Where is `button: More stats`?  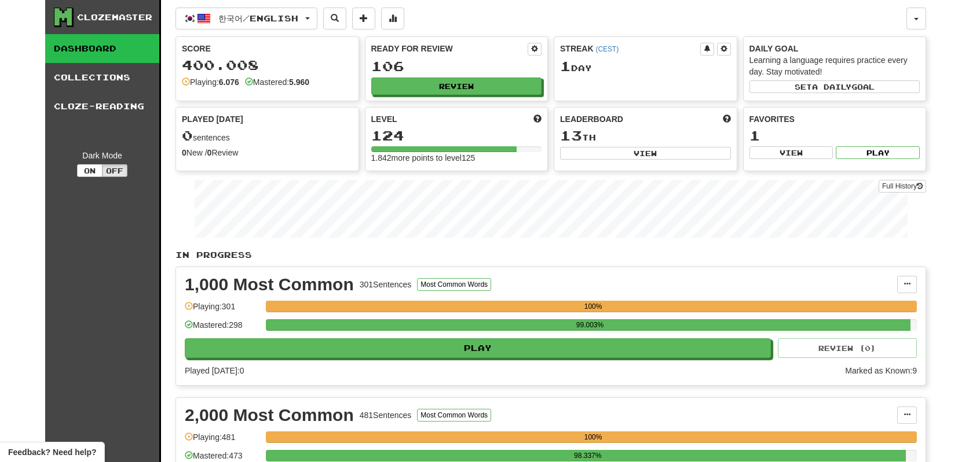
button: More stats is located at coordinates (393, 18).